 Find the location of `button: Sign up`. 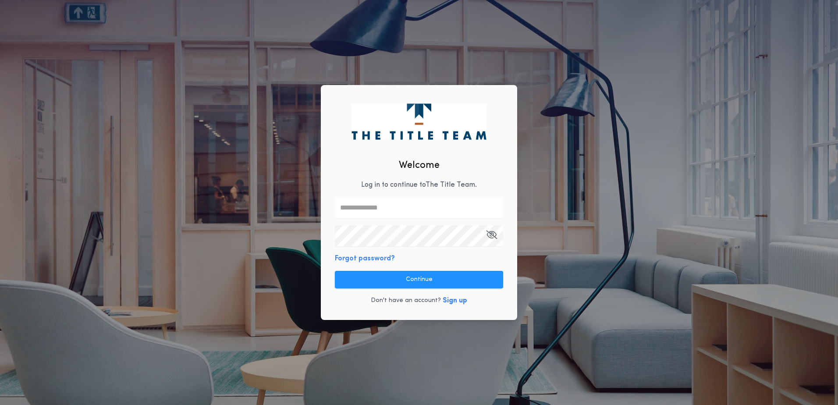

button: Sign up is located at coordinates (455, 301).